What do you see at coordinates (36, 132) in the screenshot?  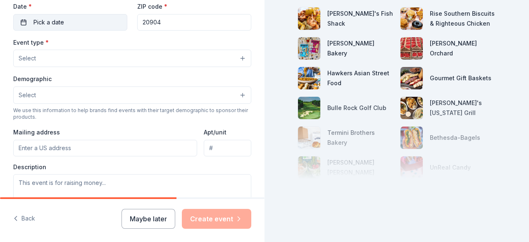 I see `label: Mailing address` at bounding box center [36, 132].